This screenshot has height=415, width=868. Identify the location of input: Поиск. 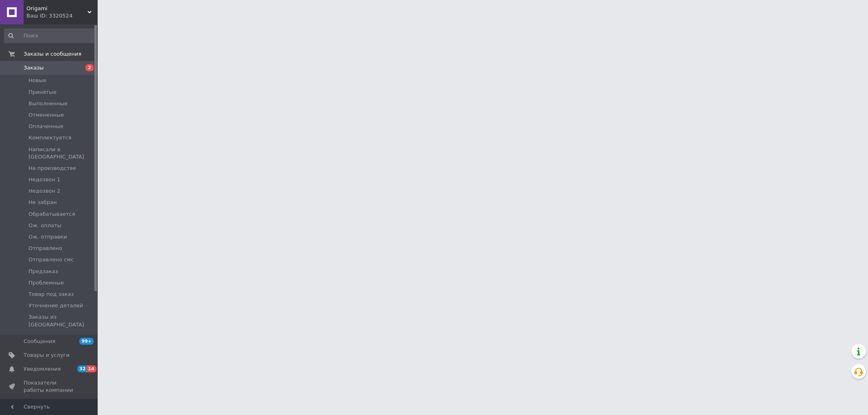
(50, 36).